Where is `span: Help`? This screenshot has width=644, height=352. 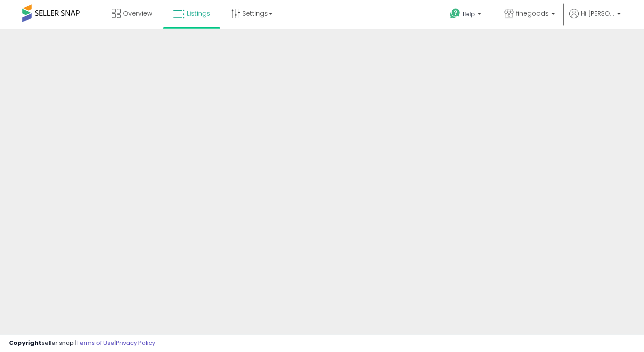 span: Help is located at coordinates (468, 14).